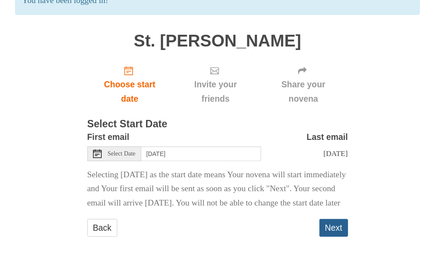  Describe the element at coordinates (201, 154) in the screenshot. I see `input: Use the arrow keys to pick a date` at that location.